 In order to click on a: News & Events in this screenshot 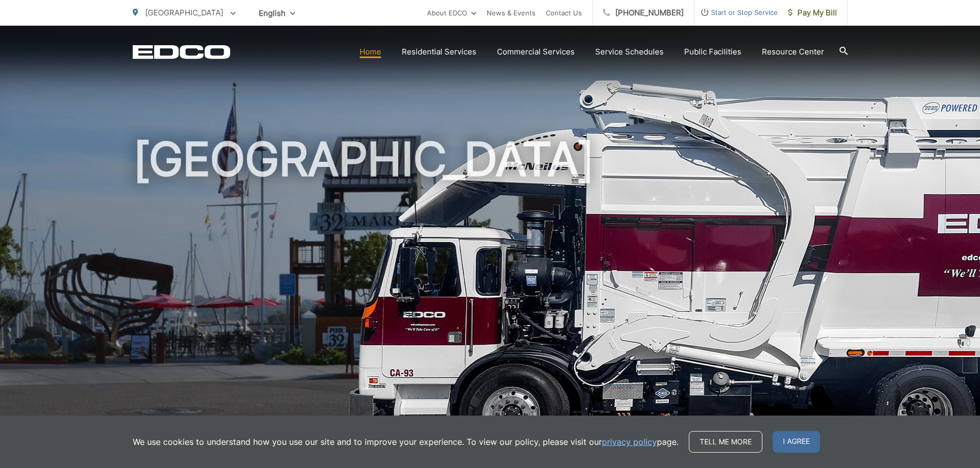, I will do `click(511, 13)`.